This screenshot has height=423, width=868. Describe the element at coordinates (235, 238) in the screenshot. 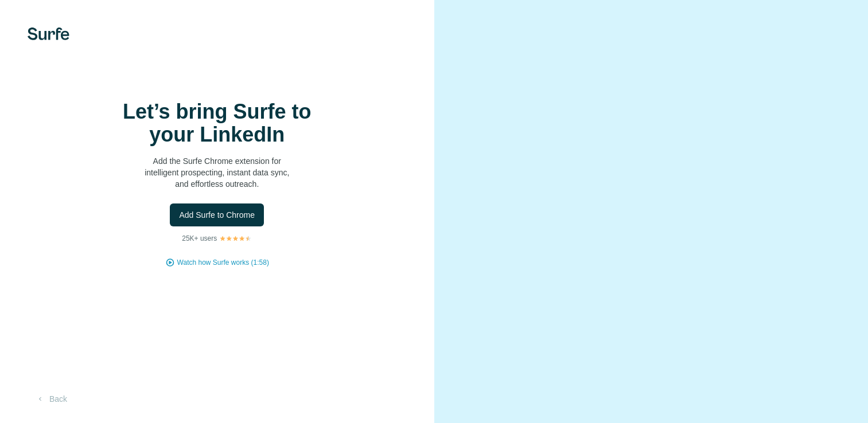

I see `img: Rating Stars` at that location.